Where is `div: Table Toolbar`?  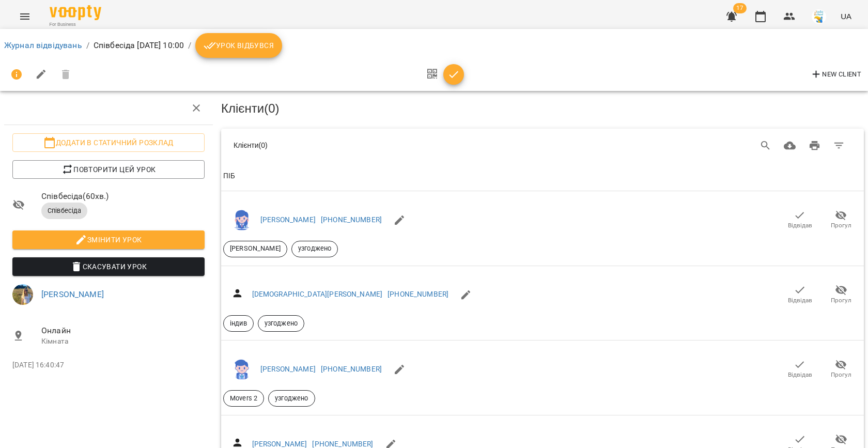 div: Table Toolbar is located at coordinates (543, 145).